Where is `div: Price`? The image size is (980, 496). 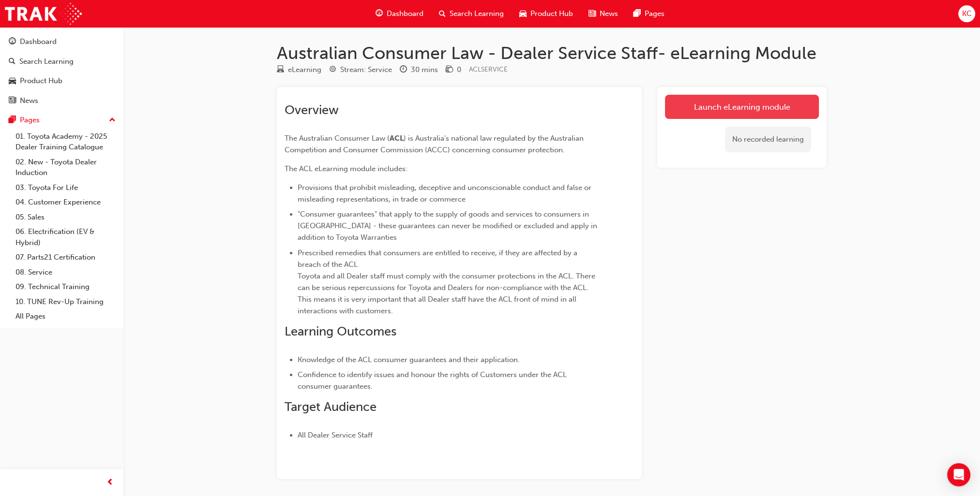
div: Price is located at coordinates (453, 70).